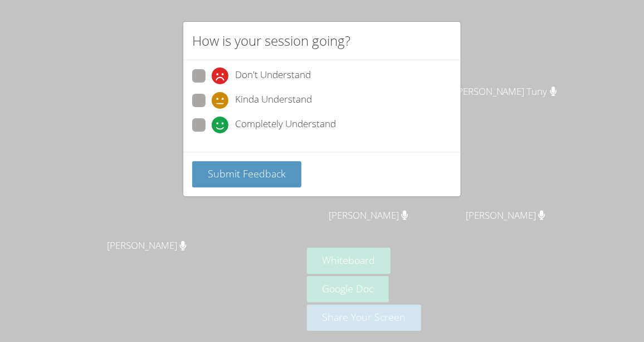  Describe the element at coordinates (273, 76) in the screenshot. I see `span: Don't Understand` at that location.